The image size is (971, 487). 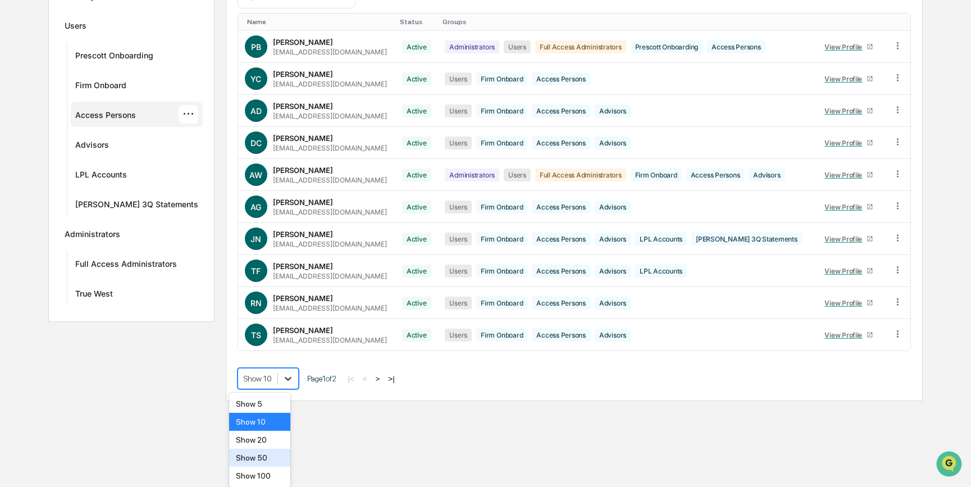 I want to click on a: 🗄️Attestations, so click(x=110, y=147).